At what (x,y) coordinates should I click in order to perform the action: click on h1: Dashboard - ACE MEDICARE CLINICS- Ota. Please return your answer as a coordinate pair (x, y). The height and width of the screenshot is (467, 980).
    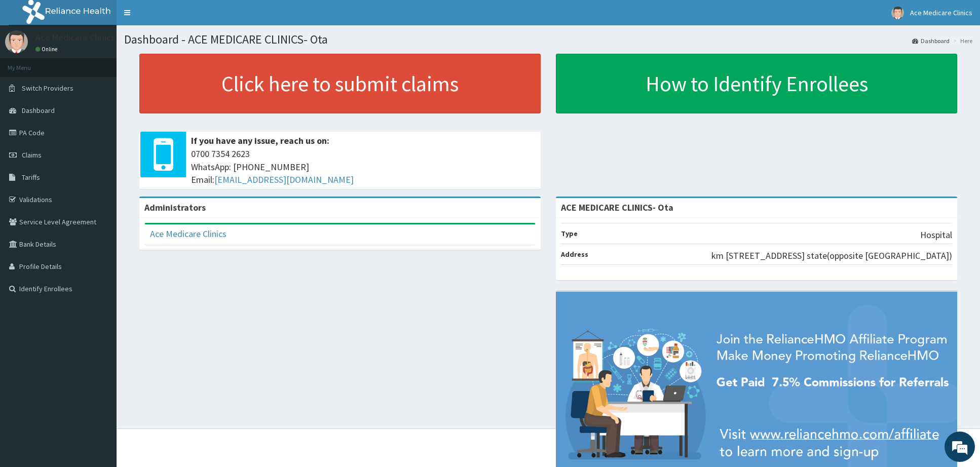
    Looking at the image, I should click on (548, 39).